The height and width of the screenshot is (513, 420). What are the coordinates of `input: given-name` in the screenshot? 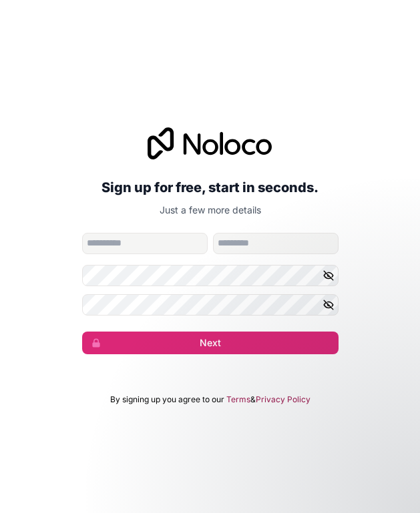 It's located at (145, 243).